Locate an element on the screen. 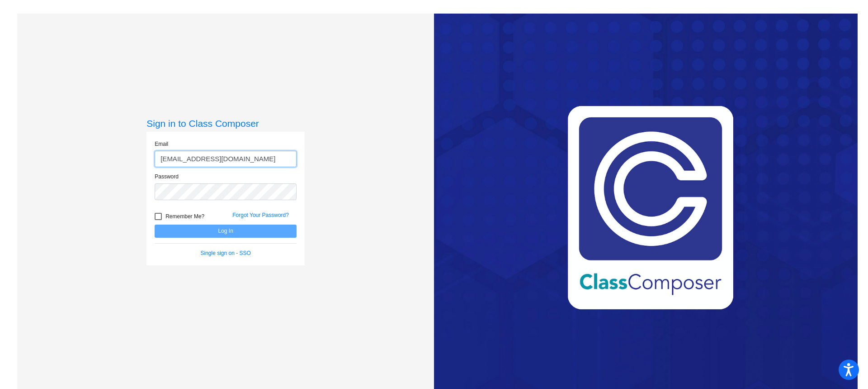  label: Email is located at coordinates (161, 144).